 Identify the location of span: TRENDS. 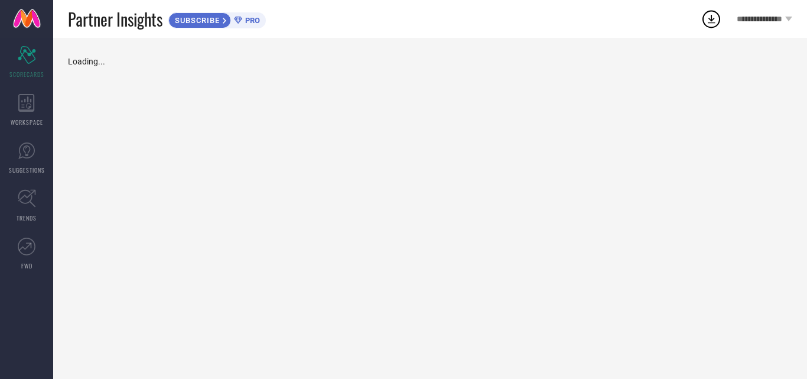
(27, 217).